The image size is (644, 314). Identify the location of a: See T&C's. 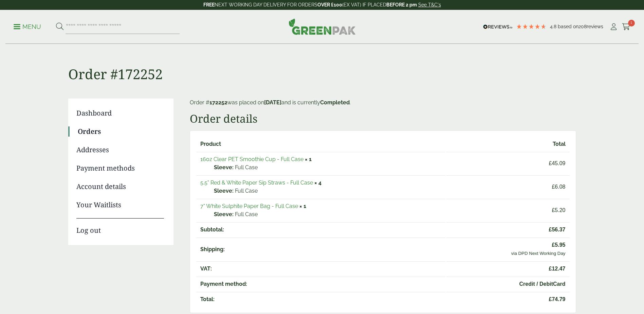
(429, 5).